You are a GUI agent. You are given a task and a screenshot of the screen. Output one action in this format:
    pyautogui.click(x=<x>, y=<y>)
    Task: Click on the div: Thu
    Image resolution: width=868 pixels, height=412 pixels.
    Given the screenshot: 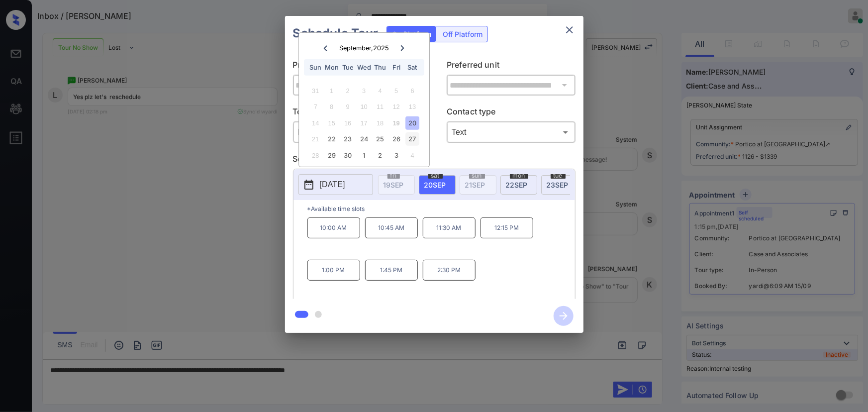 What is the action you would take?
    pyautogui.click(x=380, y=67)
    